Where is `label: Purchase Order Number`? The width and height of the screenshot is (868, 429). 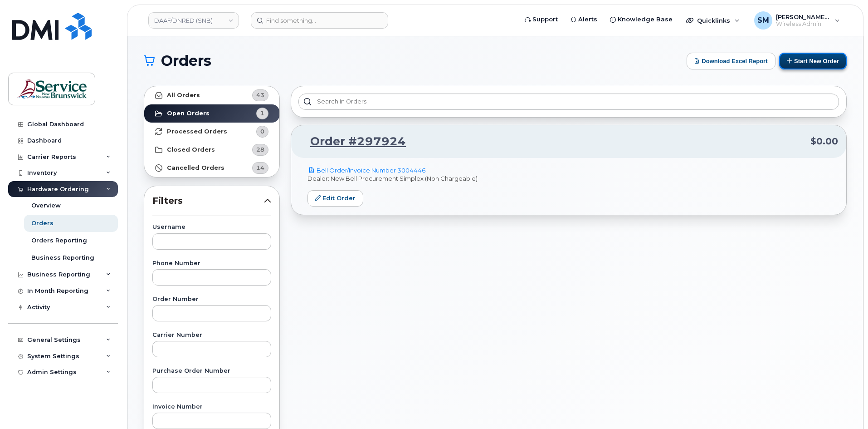
label: Purchase Order Number is located at coordinates (212, 371).